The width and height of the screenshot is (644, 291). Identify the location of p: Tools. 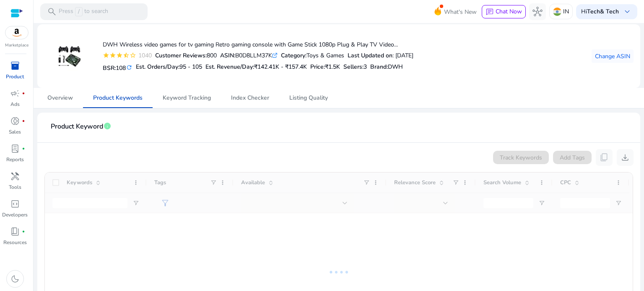
(15, 187).